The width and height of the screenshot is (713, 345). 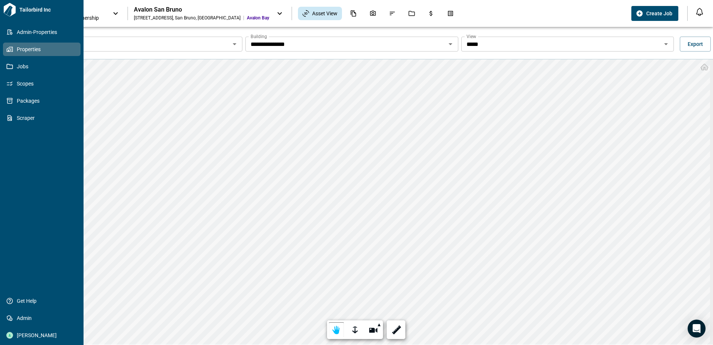 What do you see at coordinates (43, 301) in the screenshot?
I see `span: Get Help` at bounding box center [43, 301].